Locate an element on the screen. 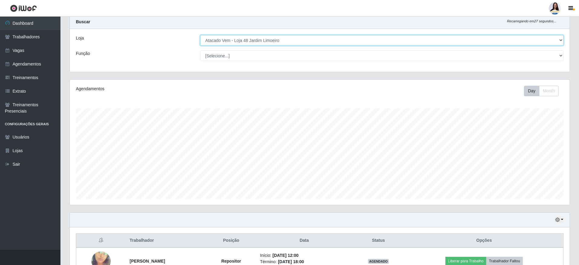  li: Término: is located at coordinates (304, 262).